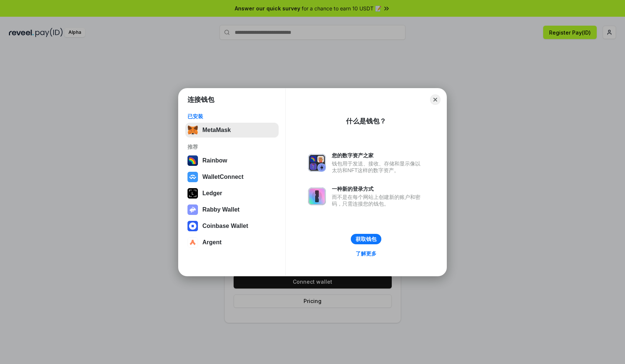 The image size is (625, 364). Describe the element at coordinates (232, 193) in the screenshot. I see `button: Ledger` at that location.